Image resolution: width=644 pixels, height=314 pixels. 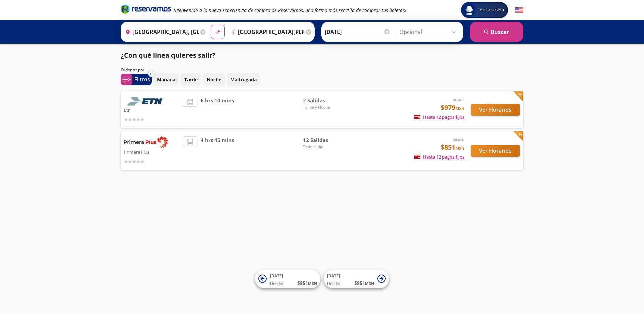 I want to click on span: $851, so click(x=452, y=148).